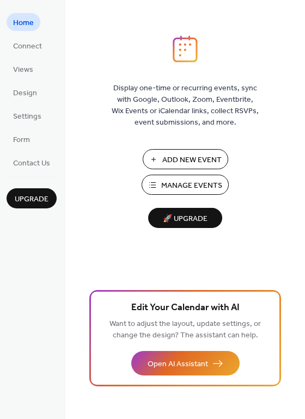 This screenshot has width=305, height=419. What do you see at coordinates (27, 46) in the screenshot?
I see `span: Connect` at bounding box center [27, 46].